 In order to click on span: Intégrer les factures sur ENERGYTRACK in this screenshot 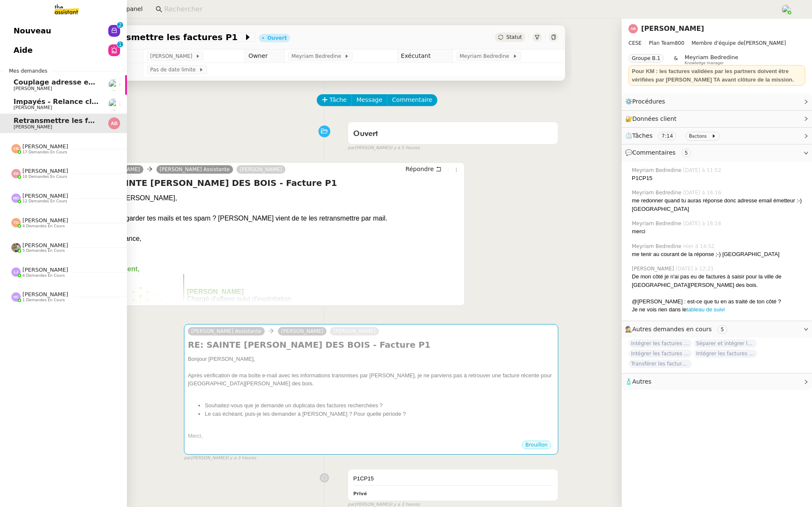, I will do `click(726, 354)`.